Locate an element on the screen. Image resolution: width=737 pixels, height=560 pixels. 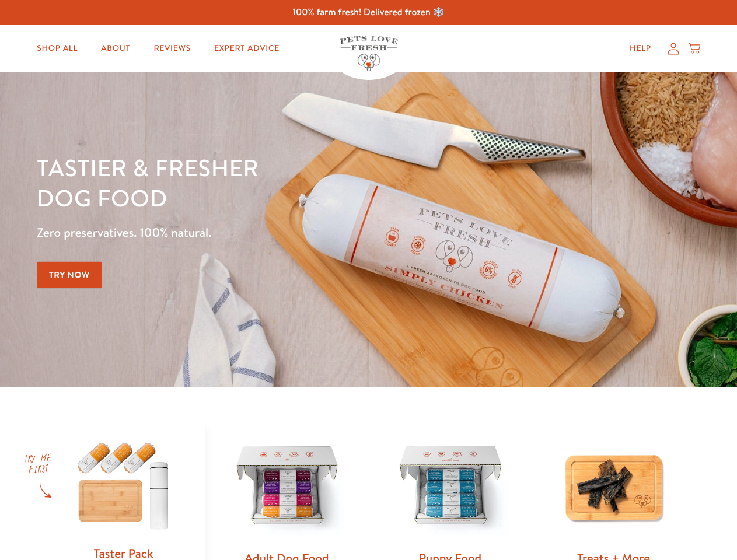
a: Shop All is located at coordinates (57, 49).